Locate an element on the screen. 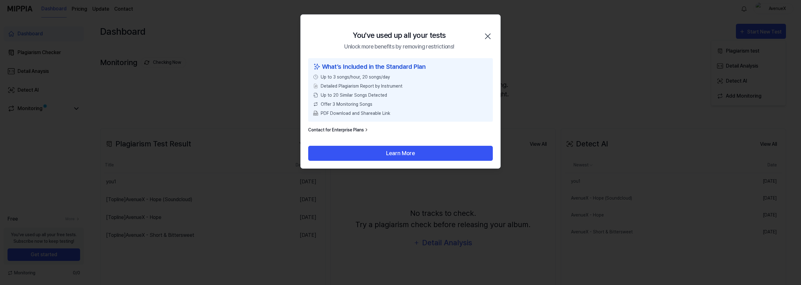 The height and width of the screenshot is (285, 801). div: What’s Included in the Standard Plan is located at coordinates (401, 67).